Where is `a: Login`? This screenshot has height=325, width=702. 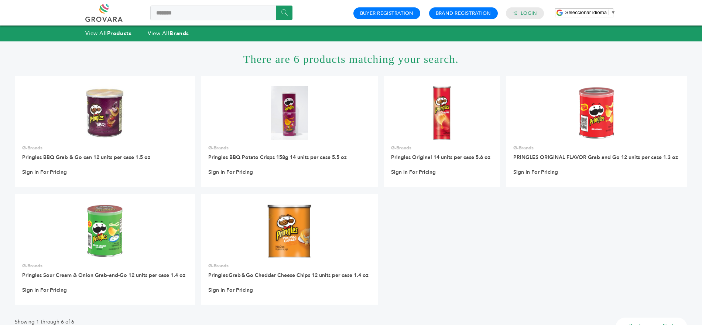
a: Login is located at coordinates (529, 13).